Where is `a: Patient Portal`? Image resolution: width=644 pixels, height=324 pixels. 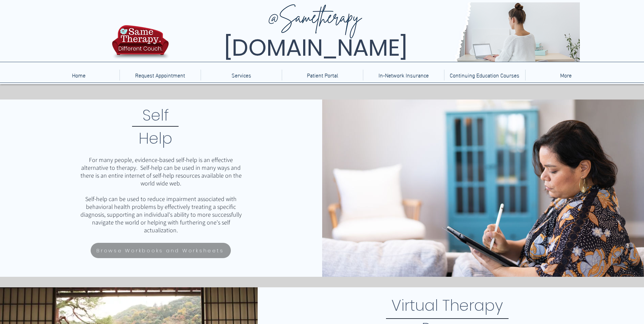
a: Patient Portal is located at coordinates (322, 75).